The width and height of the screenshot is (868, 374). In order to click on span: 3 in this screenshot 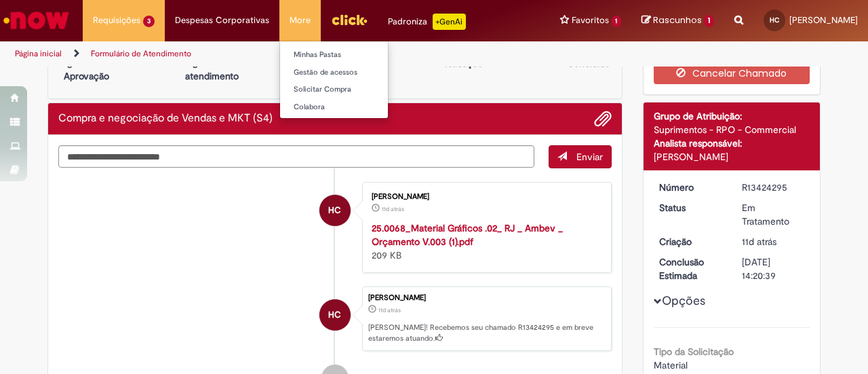, I will do `click(149, 21)`.